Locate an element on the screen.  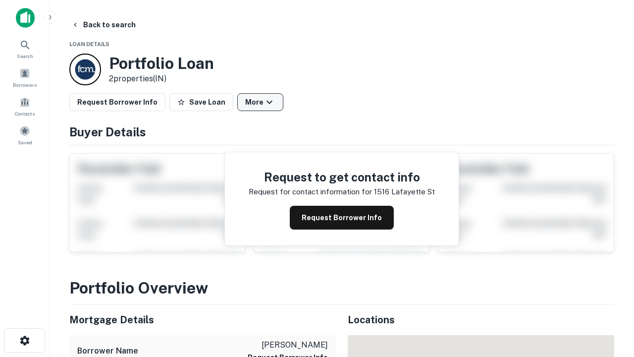
span: Loan Details is located at coordinates (89, 44).